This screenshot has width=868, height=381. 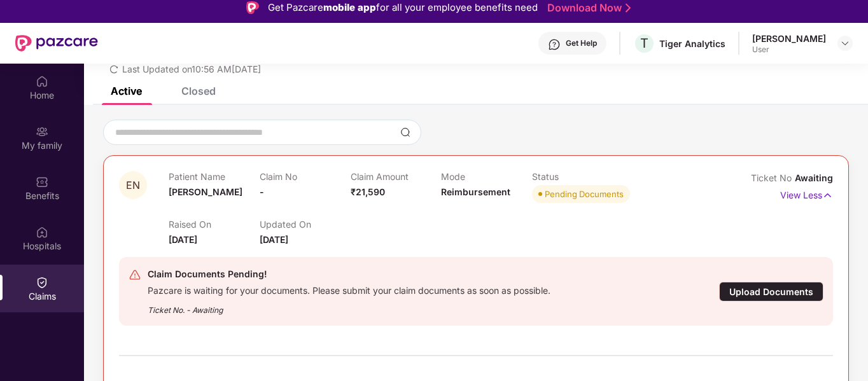 I want to click on div: Tiger Analytics, so click(x=692, y=43).